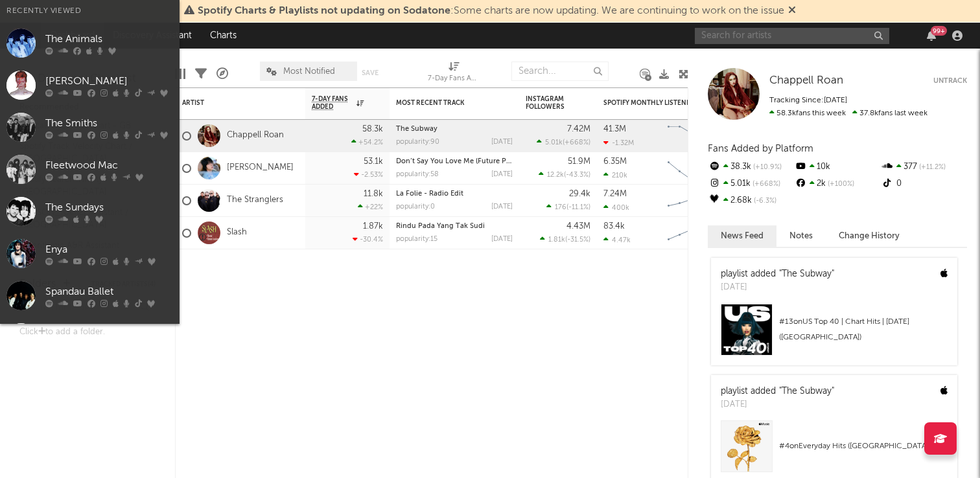  I want to click on span: 1.81k, so click(557, 239).